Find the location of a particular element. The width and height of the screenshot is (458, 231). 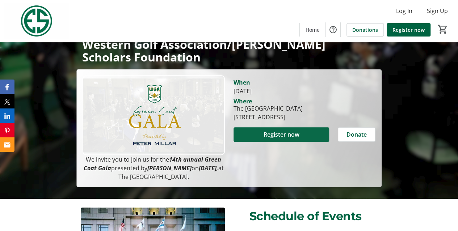

button: Log In is located at coordinates (404, 11).